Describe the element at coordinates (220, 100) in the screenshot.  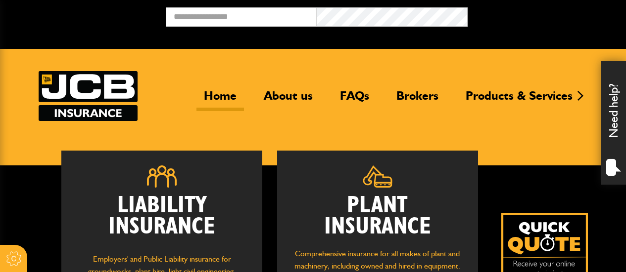
I see `a: Home` at that location.